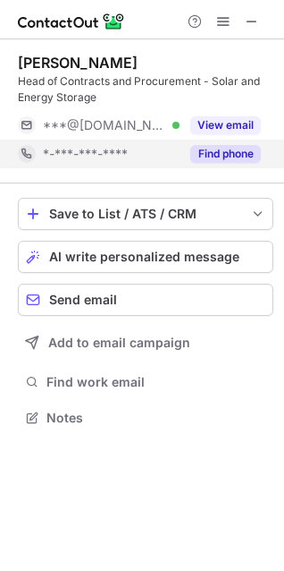 This screenshot has width=284, height=571. I want to click on div: Head of Contracts and Procurement - Solar and Energy Storage, so click(146, 89).